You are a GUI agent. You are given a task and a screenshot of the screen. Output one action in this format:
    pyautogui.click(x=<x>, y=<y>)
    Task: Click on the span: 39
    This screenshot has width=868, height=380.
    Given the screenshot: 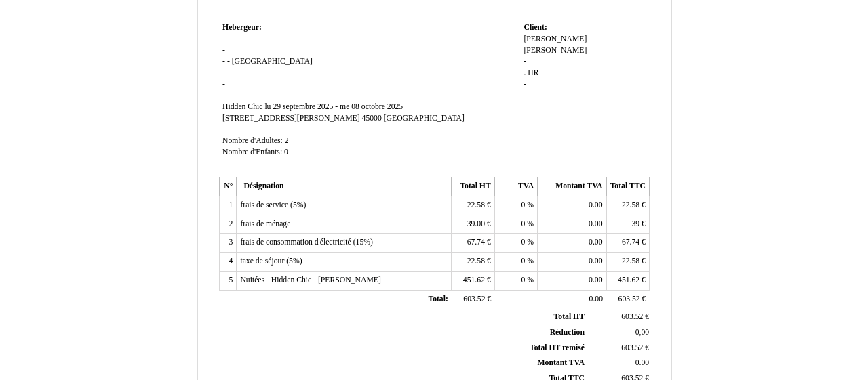 What is the action you would take?
    pyautogui.click(x=636, y=224)
    